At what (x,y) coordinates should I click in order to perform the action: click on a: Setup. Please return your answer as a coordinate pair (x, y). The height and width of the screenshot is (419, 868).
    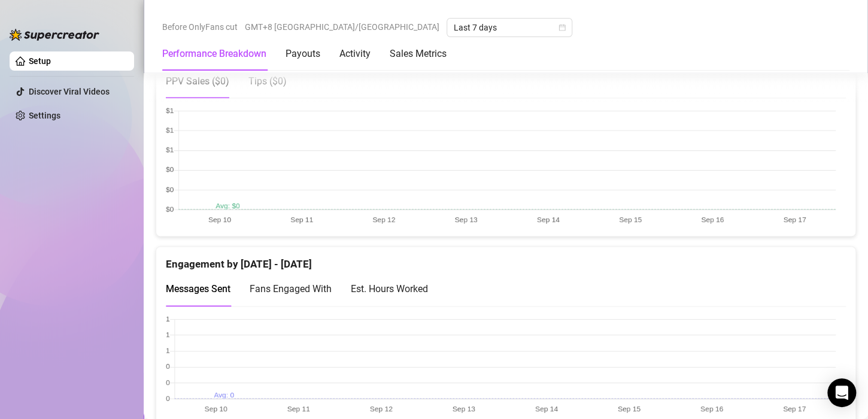
    Looking at the image, I should click on (39, 61).